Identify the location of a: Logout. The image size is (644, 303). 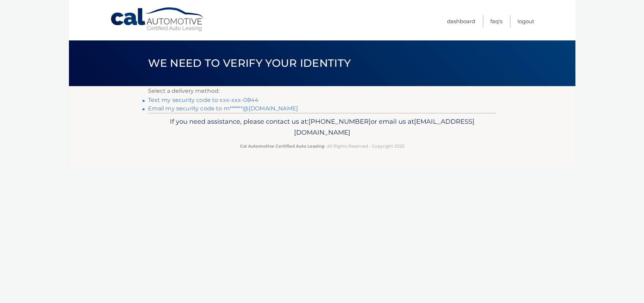
(526, 21).